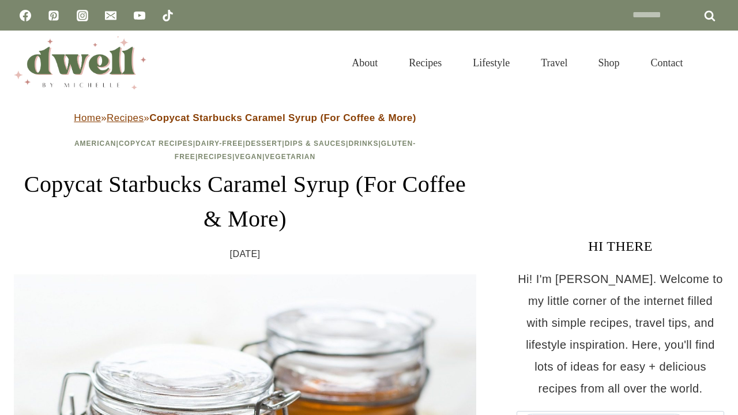  Describe the element at coordinates (609, 63) in the screenshot. I see `a: Shop` at that location.